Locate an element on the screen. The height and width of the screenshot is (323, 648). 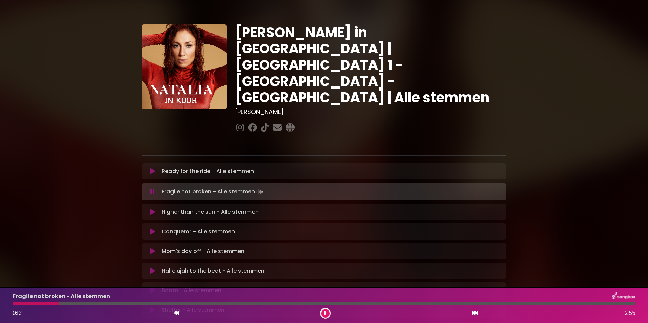
p: Conqueror - Alle stemmen is located at coordinates (198, 232).